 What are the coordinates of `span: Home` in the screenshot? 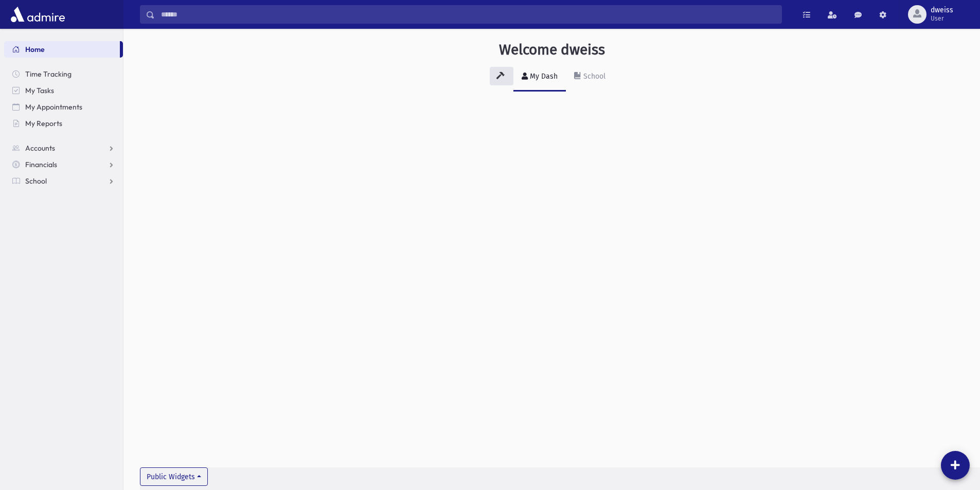 It's located at (35, 50).